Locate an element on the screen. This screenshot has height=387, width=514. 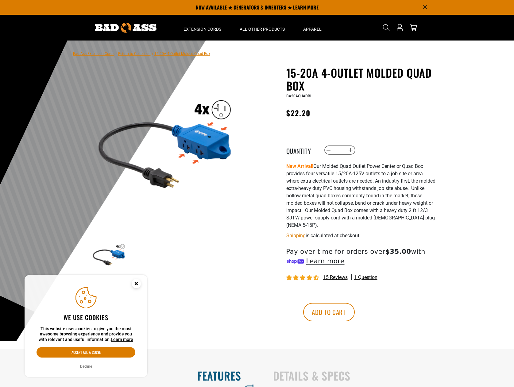
span: 15 reviews is located at coordinates (335, 277).